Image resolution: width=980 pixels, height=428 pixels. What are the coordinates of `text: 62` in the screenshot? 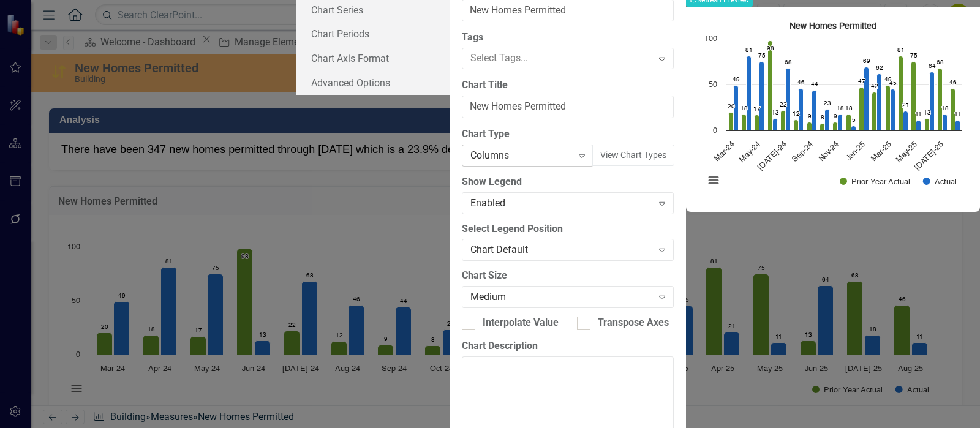 It's located at (879, 68).